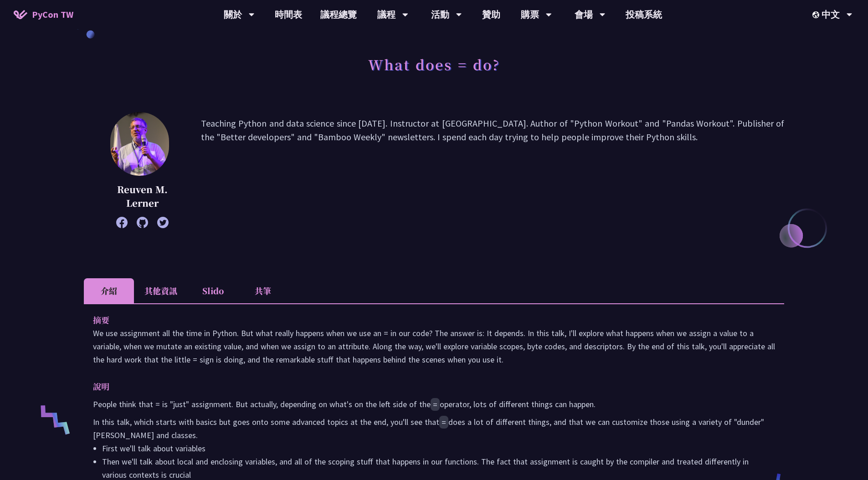 This screenshot has height=480, width=868. I want to click on p: 說明, so click(425, 386).